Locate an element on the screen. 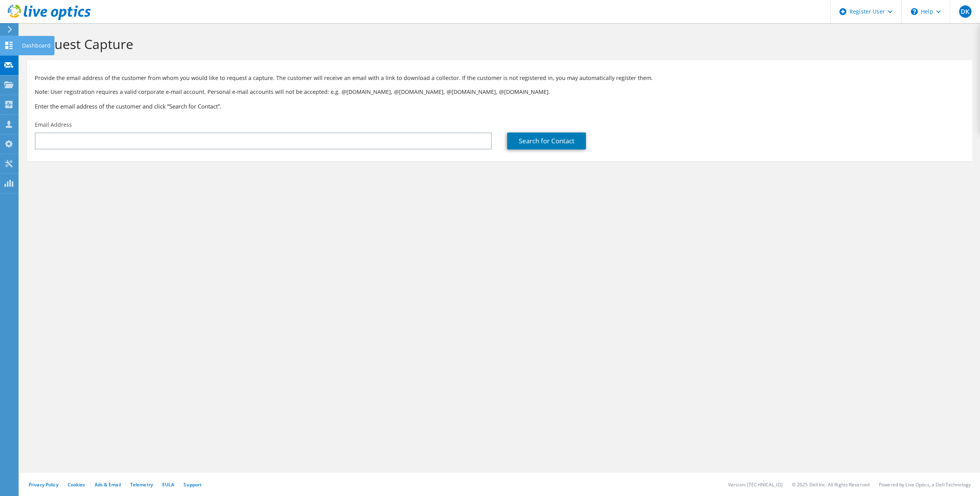  li: Powered by Live Optics, a Dell Technology is located at coordinates (925, 484).